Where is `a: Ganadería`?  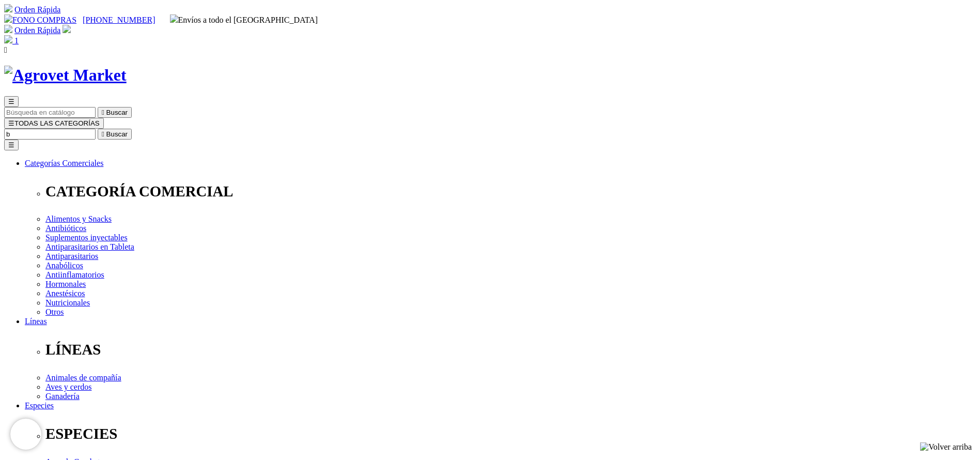
a: Ganadería is located at coordinates (62, 396).